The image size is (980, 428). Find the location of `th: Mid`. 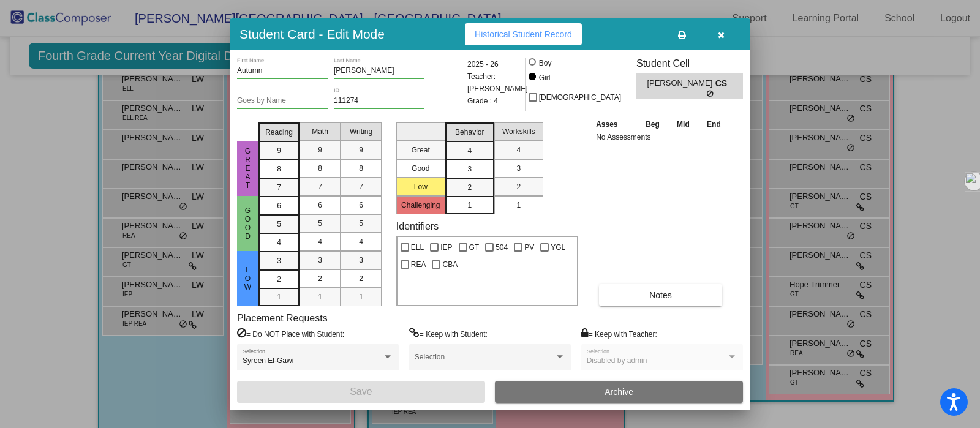

th: Mid is located at coordinates (683, 124).